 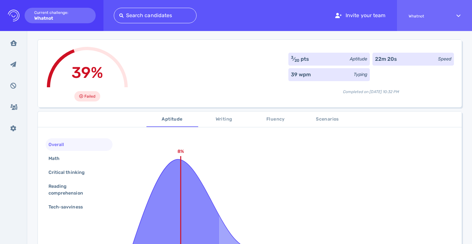 What do you see at coordinates (300, 59) in the screenshot?
I see `div: ⁄ pts` at bounding box center [300, 59].